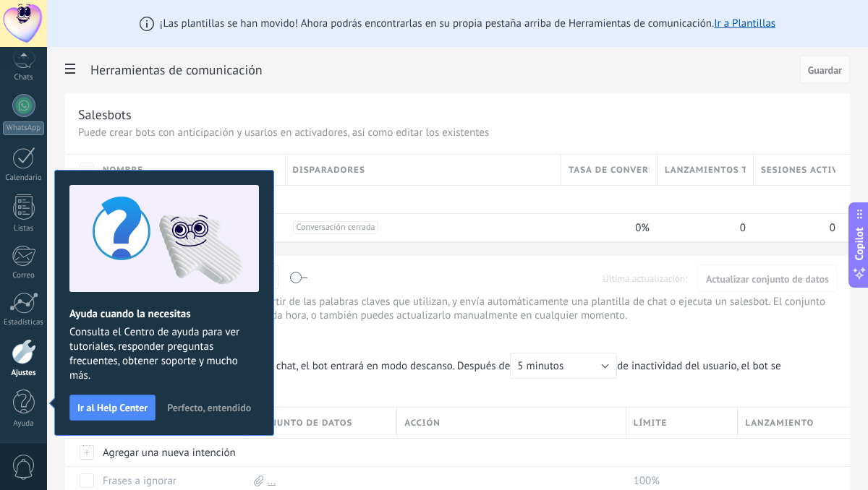 This screenshot has height=490, width=868. I want to click on div: Salesbots, so click(105, 114).